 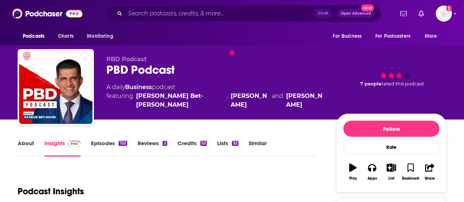 I want to click on a: Podchaser - Follow, Share and Rate Podcasts, so click(x=47, y=14).